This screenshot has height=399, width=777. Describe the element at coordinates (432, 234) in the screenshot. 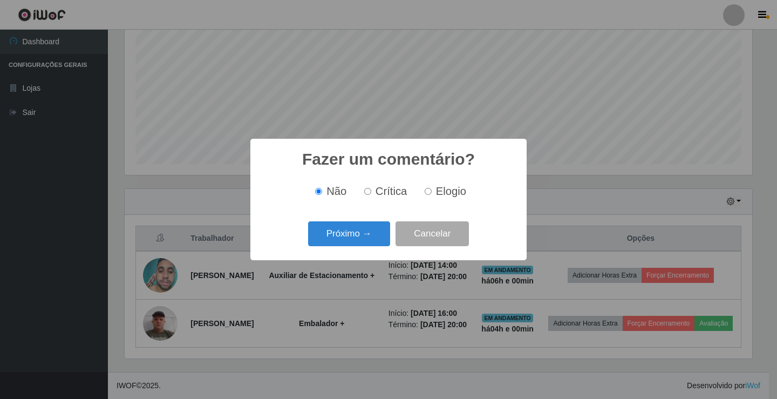

I see `button: Cancelar` at that location.